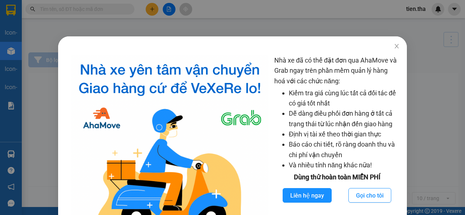  Describe the element at coordinates (344, 118) in the screenshot. I see `li: Dễ dàng điều phối đơn hàng ở tất cả trạng thái từ lúc nhận đến giao hàng` at that location.